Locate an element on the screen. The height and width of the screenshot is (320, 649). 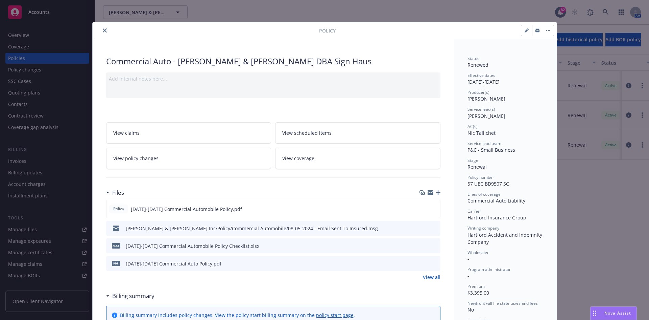
span: Wholesaler is located at coordinates (478, 252).